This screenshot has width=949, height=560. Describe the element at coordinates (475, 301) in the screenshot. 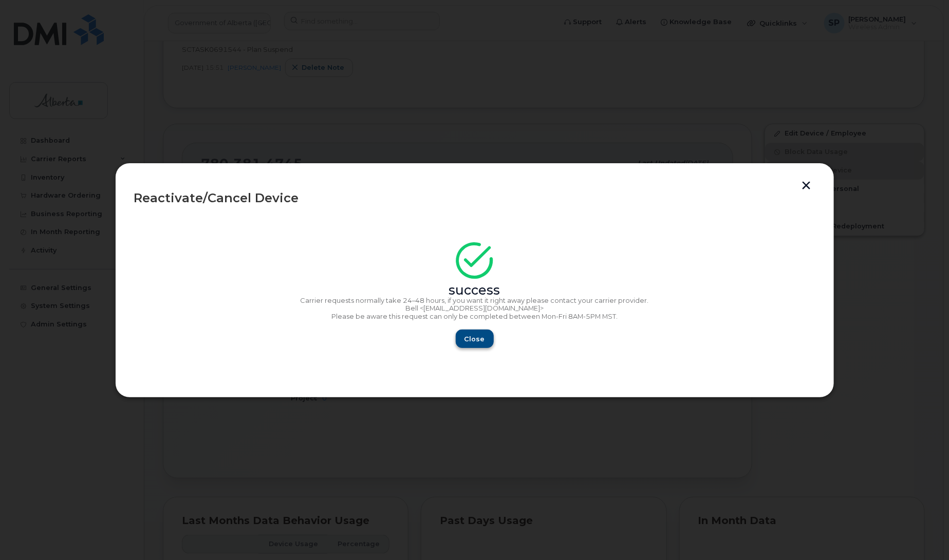

I see `p: Carrier requests normally take 24–48 hours, if you want it right away please contact your carrier...` at that location.